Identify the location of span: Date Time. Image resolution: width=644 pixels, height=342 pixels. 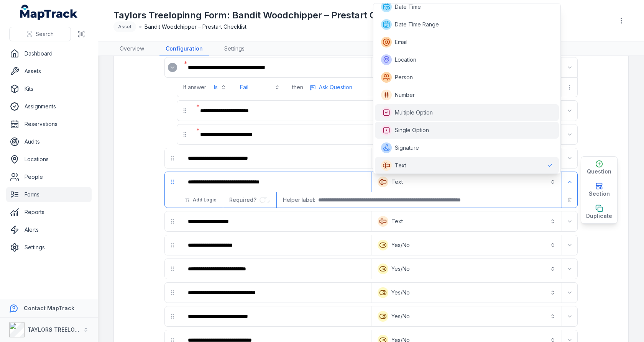
(408, 7).